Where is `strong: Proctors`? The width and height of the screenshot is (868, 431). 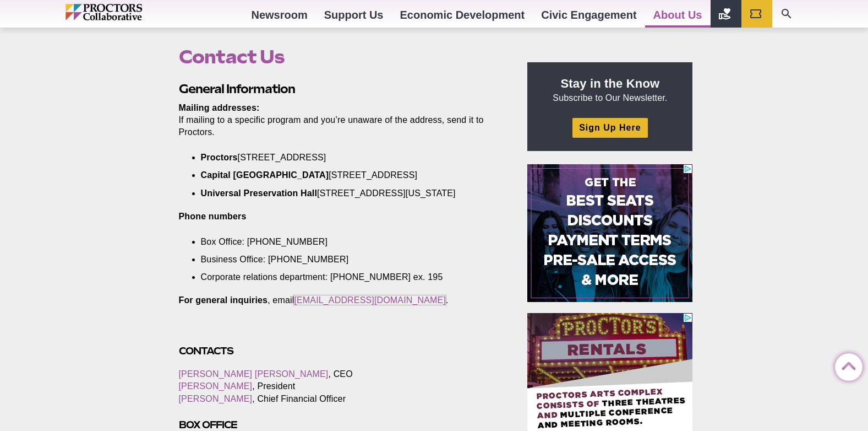 strong: Proctors is located at coordinates (219, 157).